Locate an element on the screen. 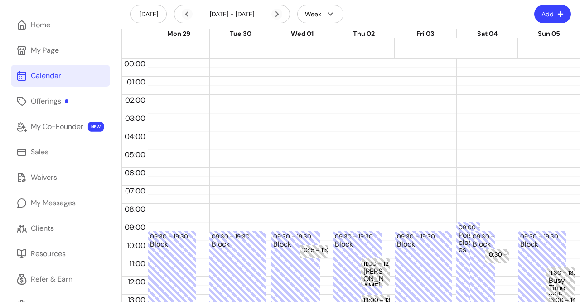  a: Calendar is located at coordinates (60, 76).